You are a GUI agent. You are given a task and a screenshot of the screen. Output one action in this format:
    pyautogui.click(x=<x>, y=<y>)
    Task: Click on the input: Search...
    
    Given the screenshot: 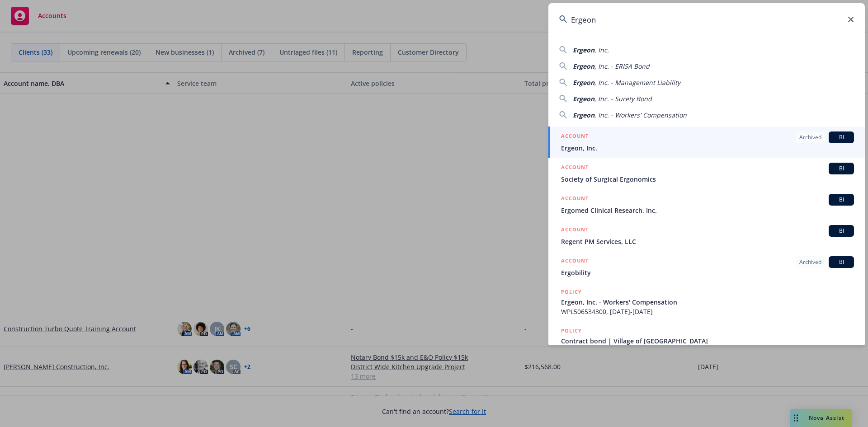 What is the action you would take?
    pyautogui.click(x=706, y=19)
    